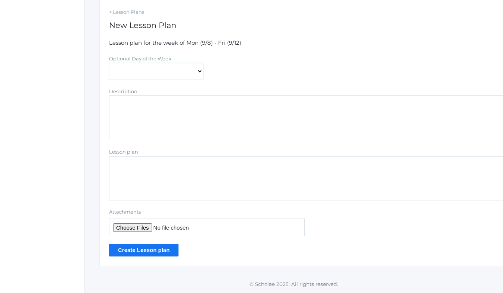 This screenshot has height=293, width=503. I want to click on input: Create Lesson plan, so click(144, 250).